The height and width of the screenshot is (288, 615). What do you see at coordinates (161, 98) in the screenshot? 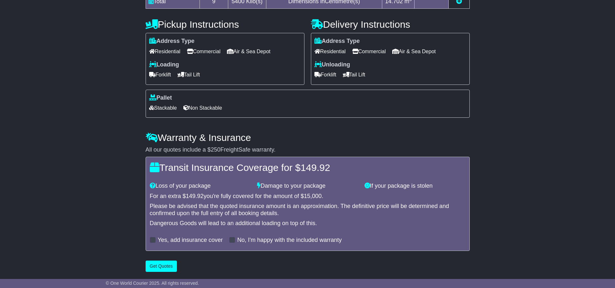
I see `label: Pallet` at bounding box center [161, 98].